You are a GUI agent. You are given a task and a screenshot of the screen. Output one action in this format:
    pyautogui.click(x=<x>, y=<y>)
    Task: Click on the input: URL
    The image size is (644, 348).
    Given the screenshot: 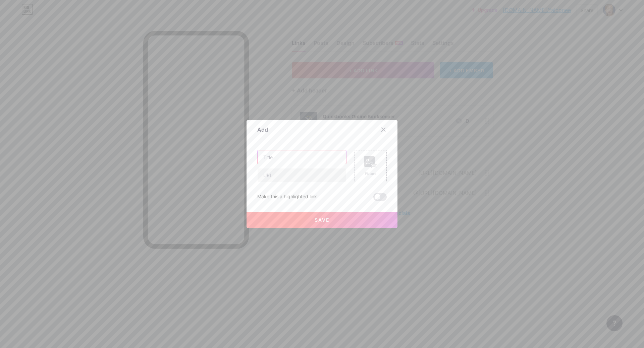 What is the action you would take?
    pyautogui.click(x=302, y=175)
    